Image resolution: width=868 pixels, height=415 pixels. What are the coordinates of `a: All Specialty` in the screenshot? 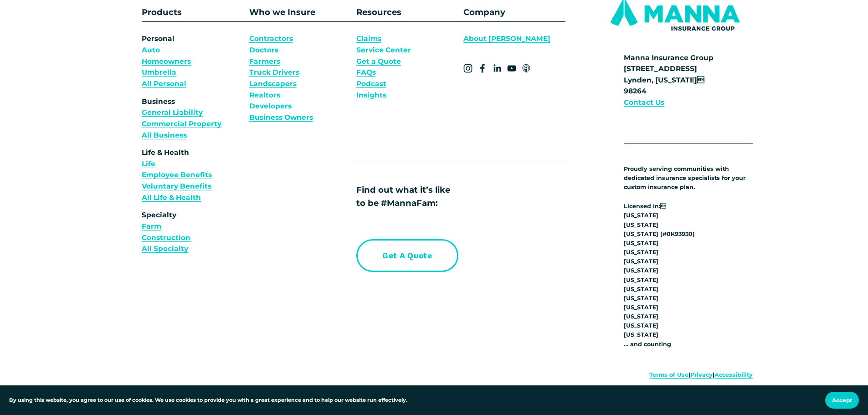 It's located at (165, 248).